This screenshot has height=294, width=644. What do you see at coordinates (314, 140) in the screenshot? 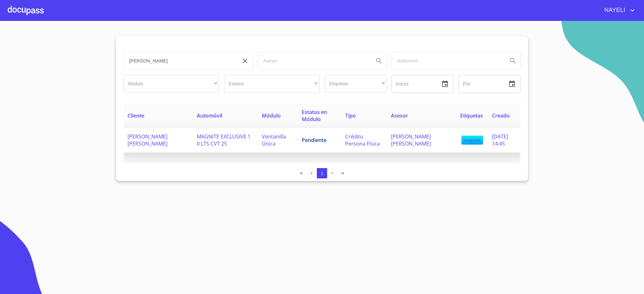
I see `span: Pendiente` at bounding box center [314, 140].